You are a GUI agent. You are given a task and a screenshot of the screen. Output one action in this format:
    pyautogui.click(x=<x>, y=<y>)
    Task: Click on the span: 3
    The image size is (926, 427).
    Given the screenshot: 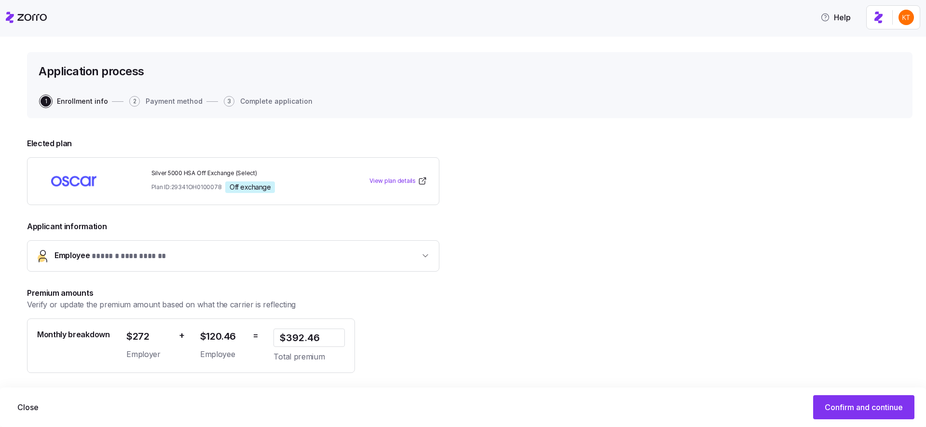 What is the action you would take?
    pyautogui.click(x=229, y=101)
    